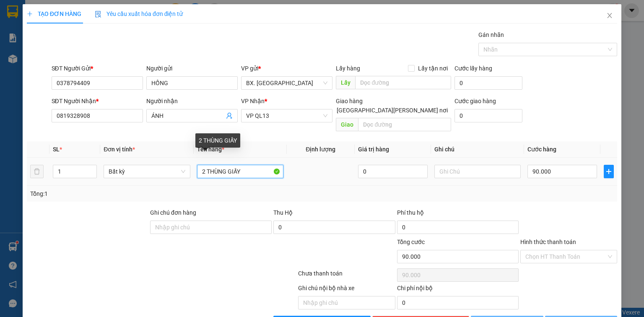 The height and width of the screenshot is (317, 644). Describe the element at coordinates (609, 172) in the screenshot. I see `button: plus` at that location.